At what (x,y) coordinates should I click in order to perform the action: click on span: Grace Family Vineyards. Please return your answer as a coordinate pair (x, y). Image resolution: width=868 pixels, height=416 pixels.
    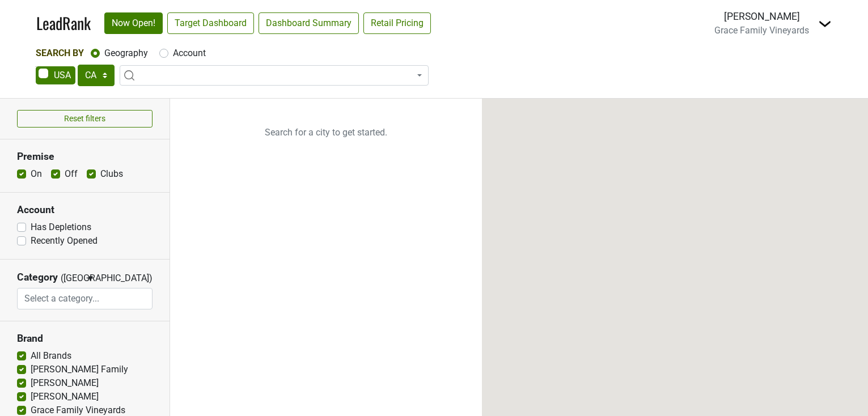
    Looking at the image, I should click on (761, 30).